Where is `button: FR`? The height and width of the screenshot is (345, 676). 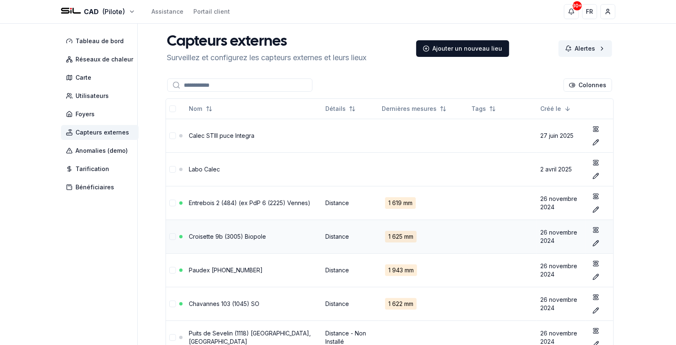
button: FR is located at coordinates (589, 12).